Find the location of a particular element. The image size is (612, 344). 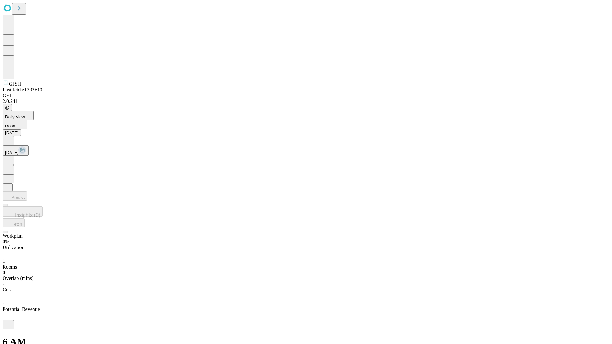

span: Utilization is located at coordinates (13, 247).